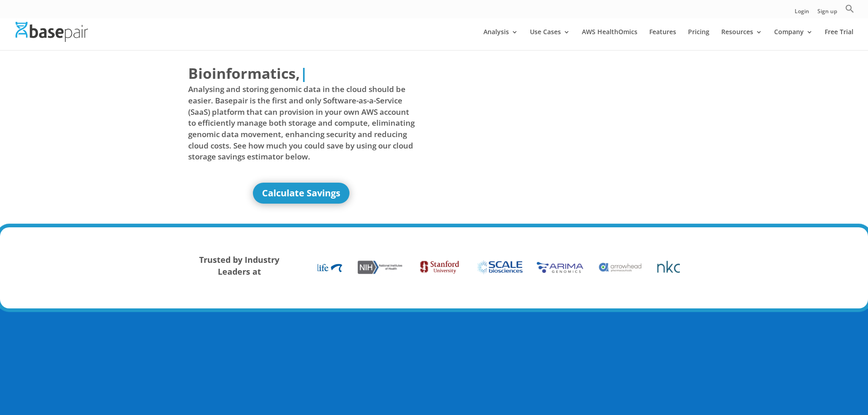 The height and width of the screenshot is (415, 868). What do you see at coordinates (802, 13) in the screenshot?
I see `a: Login` at bounding box center [802, 13].